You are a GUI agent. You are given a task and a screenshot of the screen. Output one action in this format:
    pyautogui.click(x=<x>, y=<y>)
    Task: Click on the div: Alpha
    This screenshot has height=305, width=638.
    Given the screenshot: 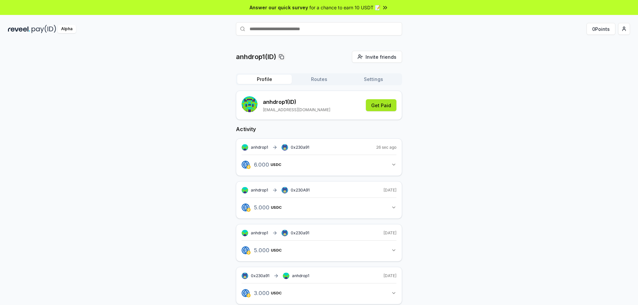 What is the action you would take?
    pyautogui.click(x=67, y=29)
    